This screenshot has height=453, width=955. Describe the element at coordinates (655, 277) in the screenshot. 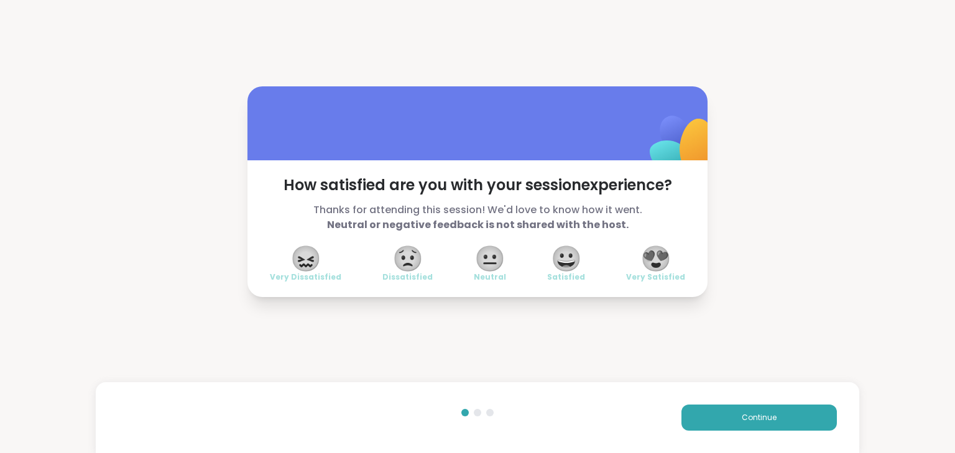

I see `span: Very Satisfied` at that location.